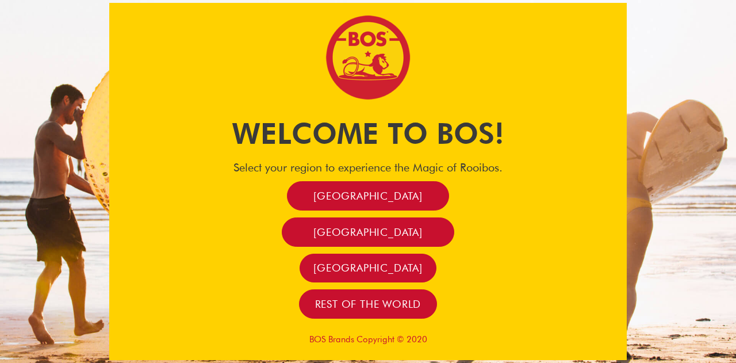  I want to click on h1: Welcome to BOS!, so click(368, 133).